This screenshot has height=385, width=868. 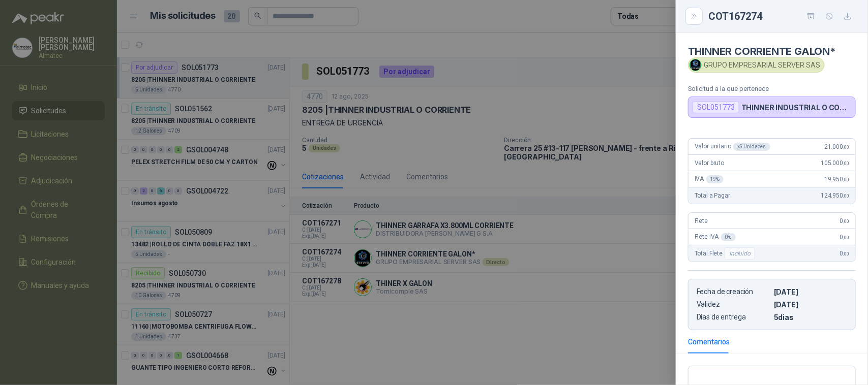 I want to click on div: Comentarios, so click(x=709, y=342).